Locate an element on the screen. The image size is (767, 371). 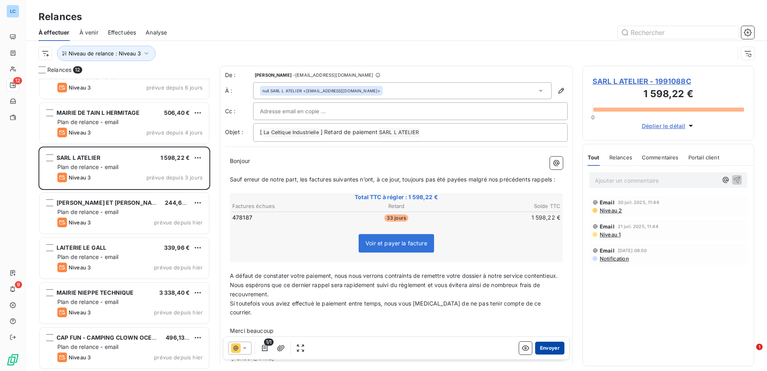
span: Voir et payer la facture is located at coordinates (396, 243).